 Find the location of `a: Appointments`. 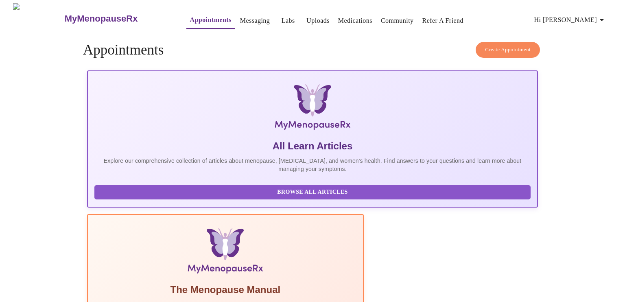

a: Appointments is located at coordinates (210, 20).